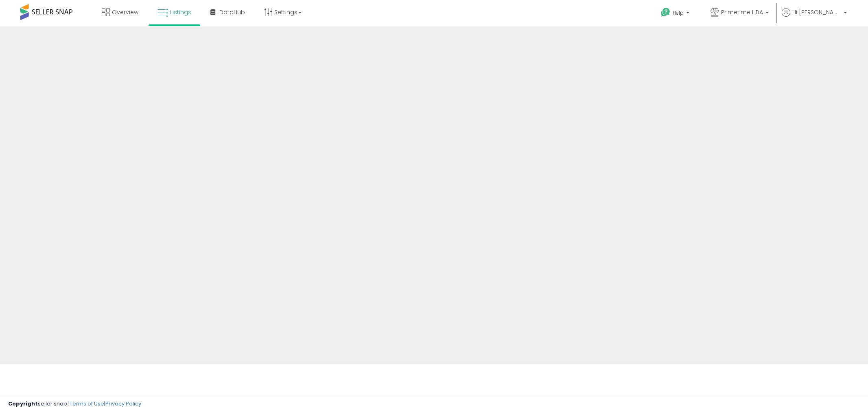 This screenshot has height=412, width=868. What do you see at coordinates (676, 14) in the screenshot?
I see `a: Help` at bounding box center [676, 14].